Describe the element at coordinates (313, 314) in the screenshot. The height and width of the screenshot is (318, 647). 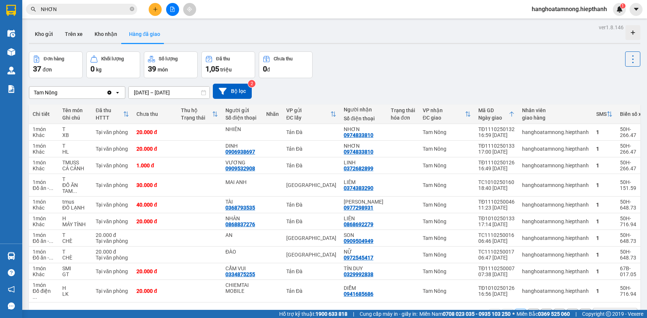
I see `span: Hỗ trợ kỹ thuật:` at that location.